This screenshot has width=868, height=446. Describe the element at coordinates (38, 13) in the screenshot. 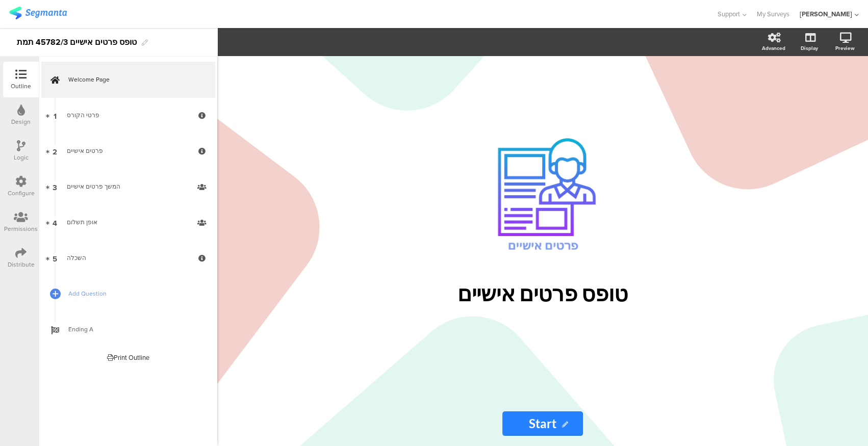

I see `img: segmanta logo` at that location.